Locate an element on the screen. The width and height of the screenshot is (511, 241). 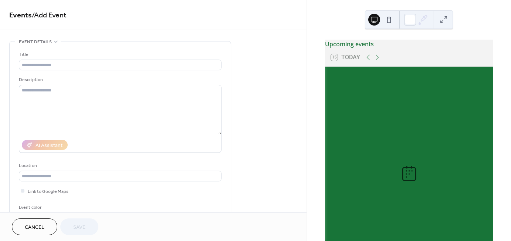
a: Cancel is located at coordinates (34, 226).